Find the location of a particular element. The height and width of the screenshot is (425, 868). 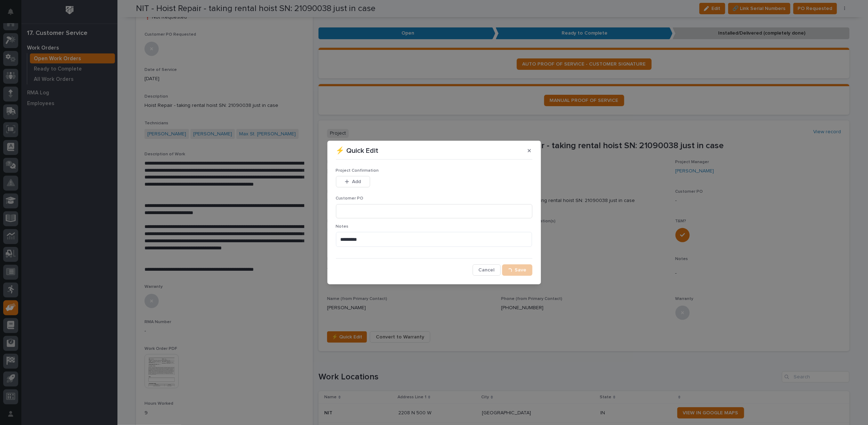

p: ⚡ Quick Edit is located at coordinates (358, 151).